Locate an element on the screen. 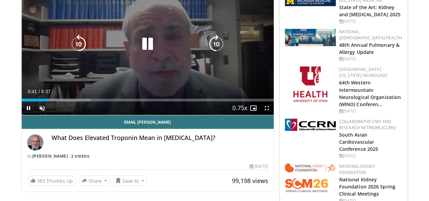  button: Enable picture-in-picture mode is located at coordinates (253, 108).